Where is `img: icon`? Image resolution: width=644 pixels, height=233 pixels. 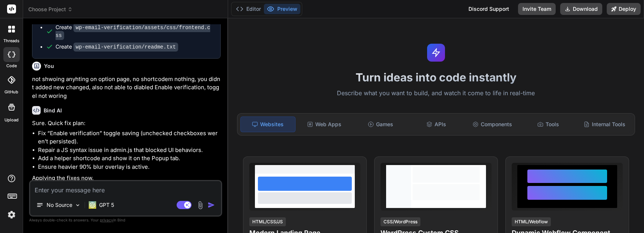 img: icon is located at coordinates (211, 205).